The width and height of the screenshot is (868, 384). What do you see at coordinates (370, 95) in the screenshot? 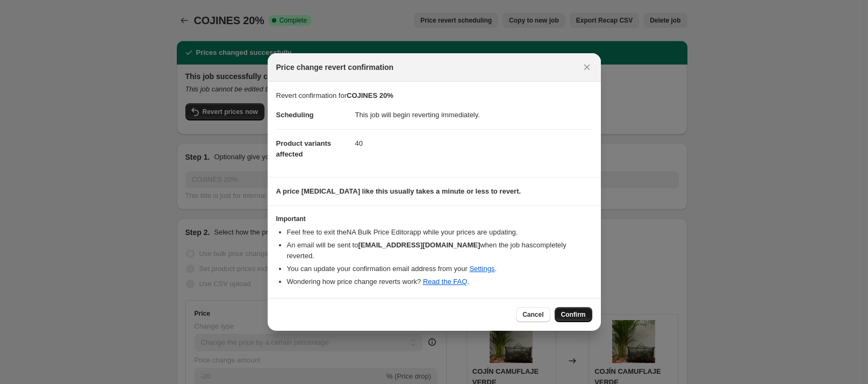
I see `b: COJINES 20%` at bounding box center [370, 95].